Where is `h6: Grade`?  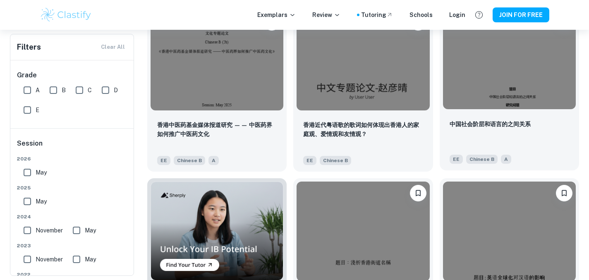
h6: Grade is located at coordinates (72, 75).